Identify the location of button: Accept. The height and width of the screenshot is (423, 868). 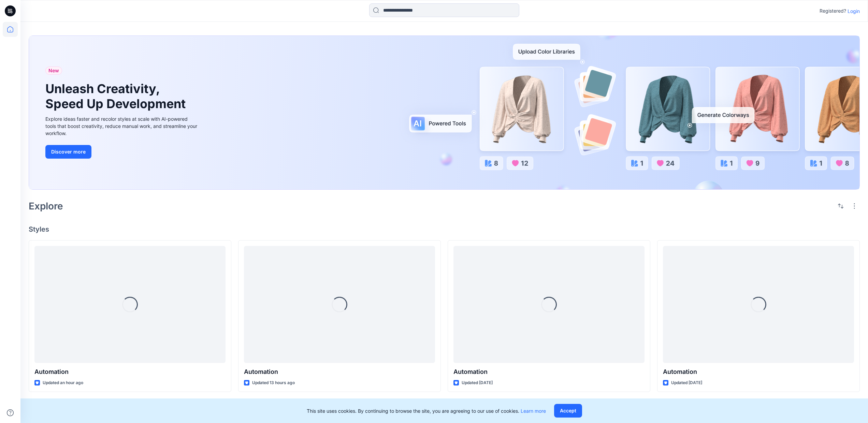
(568, 411).